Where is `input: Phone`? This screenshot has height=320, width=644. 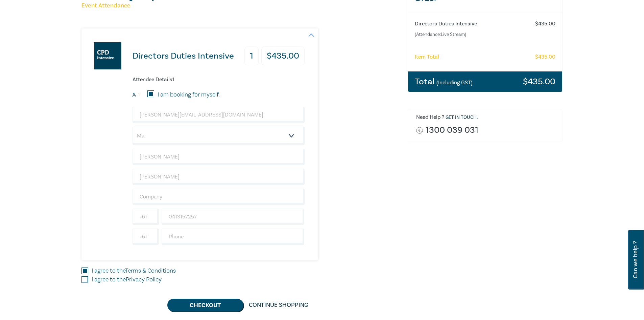 input: Phone is located at coordinates (233, 236).